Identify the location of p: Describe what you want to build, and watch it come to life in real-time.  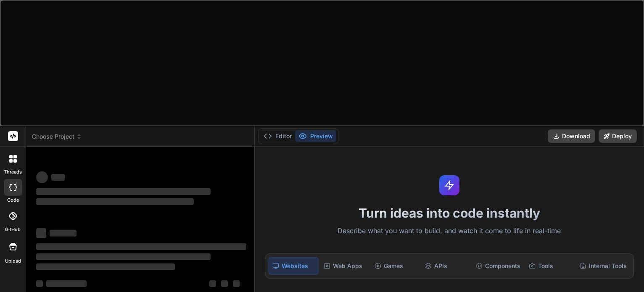
(449, 231).